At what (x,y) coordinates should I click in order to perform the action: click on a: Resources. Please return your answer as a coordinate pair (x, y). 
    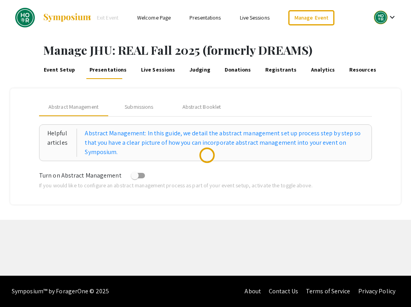
    Looking at the image, I should click on (363, 70).